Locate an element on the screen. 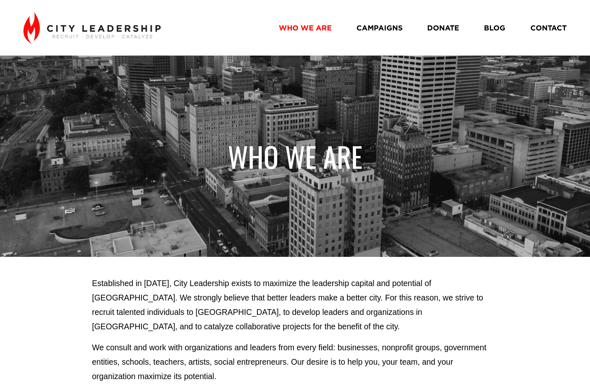  p: We consult and work with organizations and leaders from every field: businesses, nonprofit groups... is located at coordinates (295, 361).